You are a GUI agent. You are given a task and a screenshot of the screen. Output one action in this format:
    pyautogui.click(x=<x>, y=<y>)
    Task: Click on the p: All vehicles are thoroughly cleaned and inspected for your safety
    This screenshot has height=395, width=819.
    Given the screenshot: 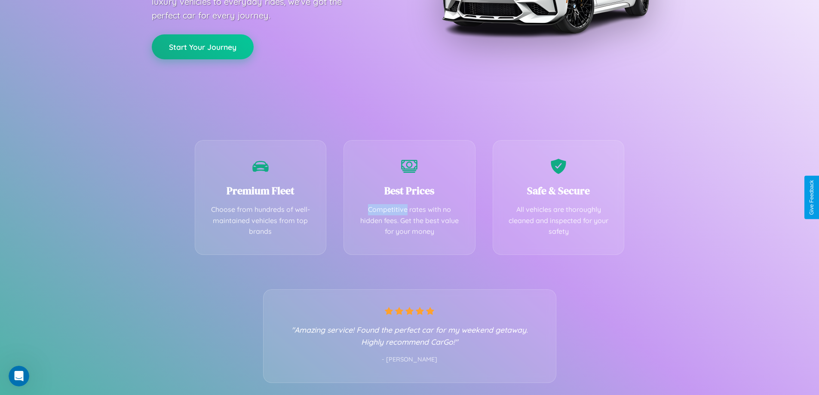 What is the action you would take?
    pyautogui.click(x=559, y=221)
    